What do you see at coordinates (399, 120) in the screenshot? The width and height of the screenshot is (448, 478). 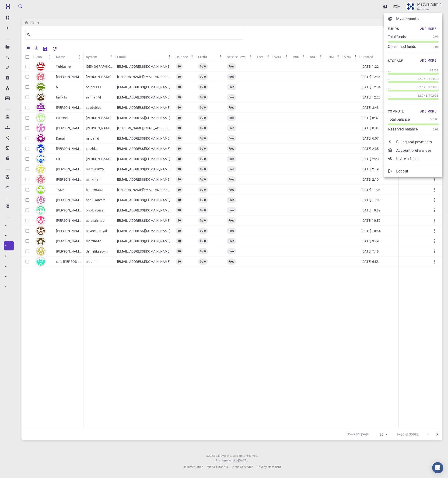 I see `p: Total balance` at bounding box center [399, 120].